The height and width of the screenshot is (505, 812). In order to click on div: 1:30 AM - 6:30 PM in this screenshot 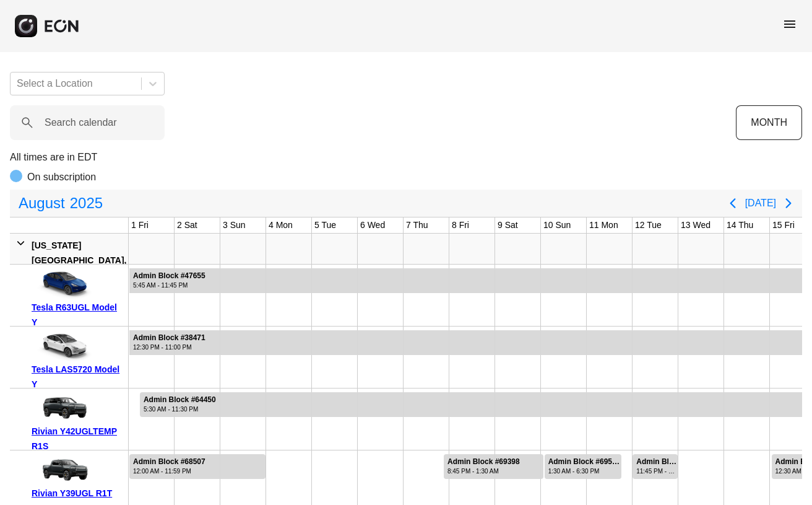, I will do `click(584, 470)`.